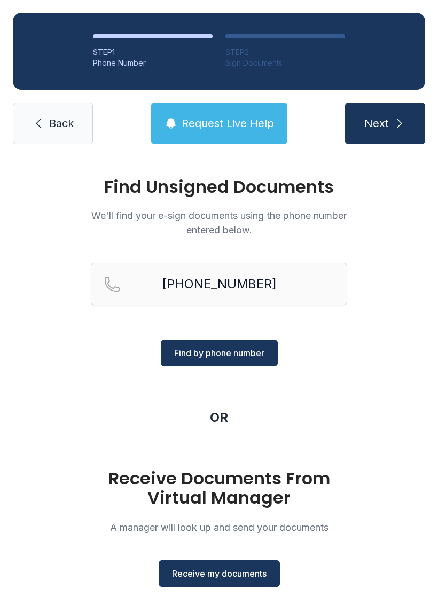 The height and width of the screenshot is (604, 438). I want to click on h1: Receive Documents From Virtual Manager, so click(219, 488).